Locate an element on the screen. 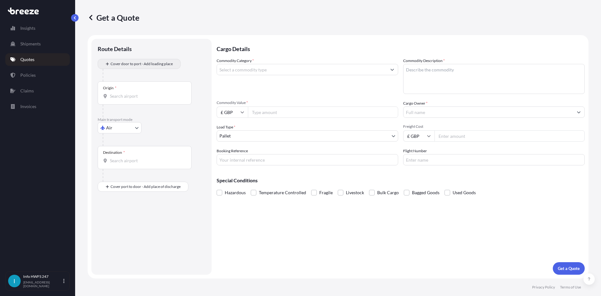 Image resolution: width=601 pixels, height=296 pixels. button: Cover port to door - Add place of discharge is located at coordinates (143, 186).